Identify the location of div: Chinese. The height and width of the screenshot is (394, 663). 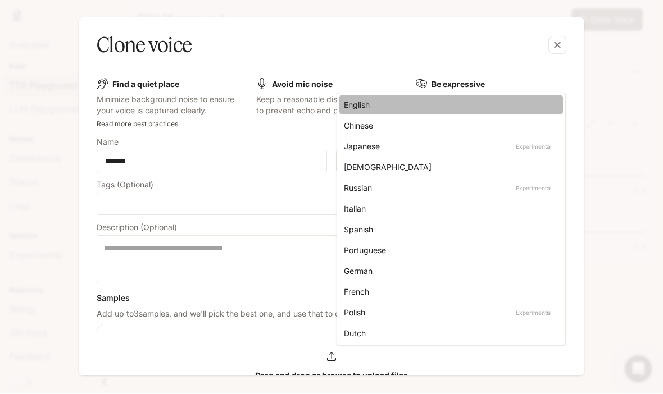
(449, 126).